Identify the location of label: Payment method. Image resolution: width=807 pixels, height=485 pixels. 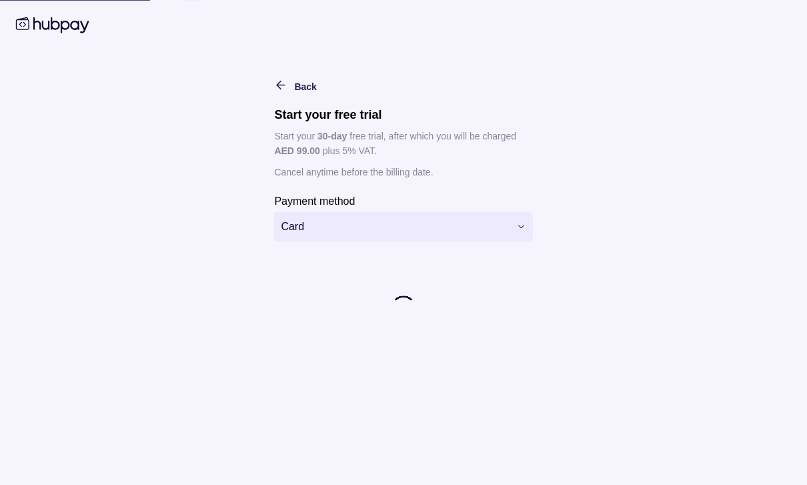
(314, 200).